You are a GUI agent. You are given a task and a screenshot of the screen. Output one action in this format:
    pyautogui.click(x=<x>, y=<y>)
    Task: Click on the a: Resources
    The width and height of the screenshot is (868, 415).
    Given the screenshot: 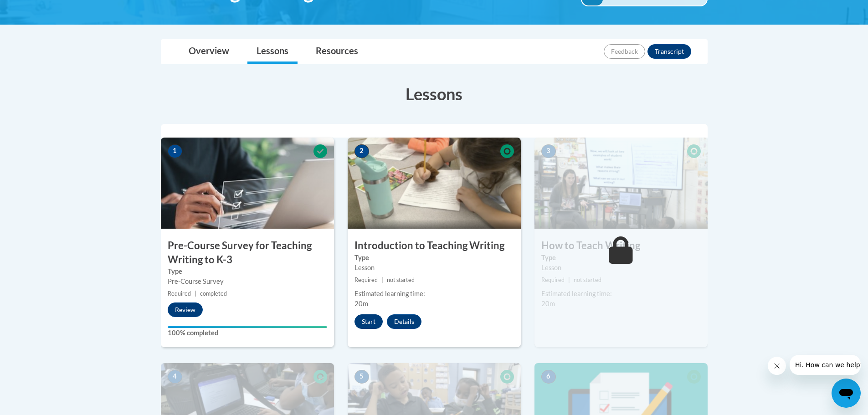 What is the action you would take?
    pyautogui.click(x=337, y=51)
    